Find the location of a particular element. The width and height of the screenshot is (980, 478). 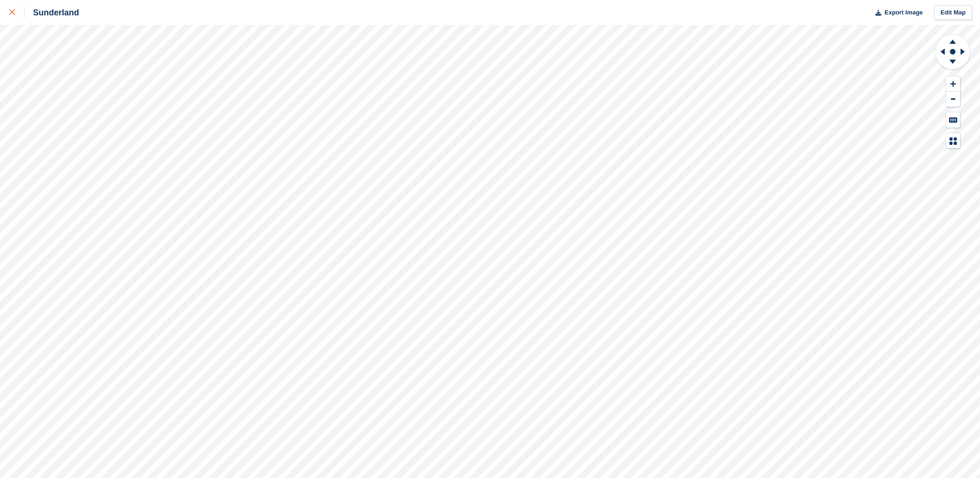

button: Keyboard Shortcuts is located at coordinates (954, 119).